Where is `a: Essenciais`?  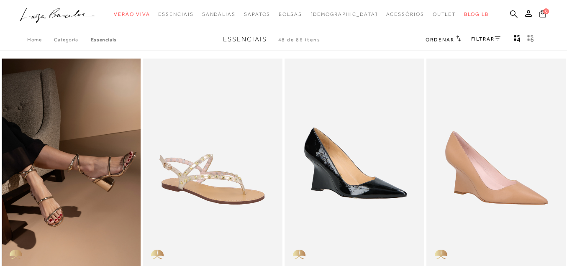 a: Essenciais is located at coordinates (104, 40).